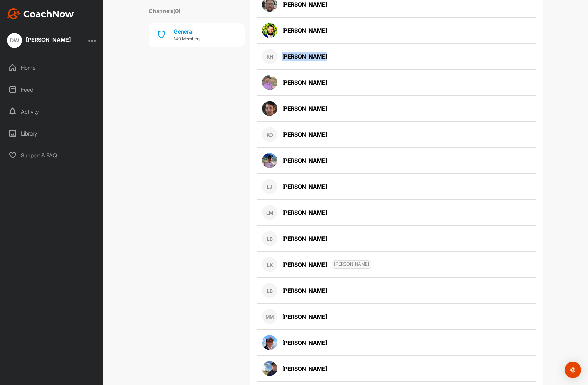 The image size is (588, 385). What do you see at coordinates (270, 317) in the screenshot?
I see `div: MM` at bounding box center [270, 317].